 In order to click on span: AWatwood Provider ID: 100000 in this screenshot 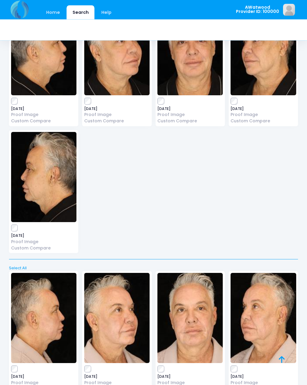, I will do `click(258, 9)`.